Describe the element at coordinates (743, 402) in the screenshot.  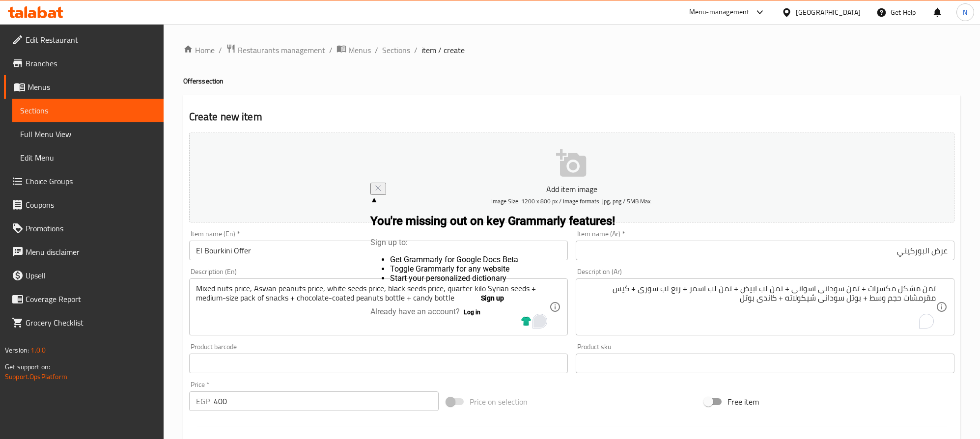
I see `span: Free item` at that location.